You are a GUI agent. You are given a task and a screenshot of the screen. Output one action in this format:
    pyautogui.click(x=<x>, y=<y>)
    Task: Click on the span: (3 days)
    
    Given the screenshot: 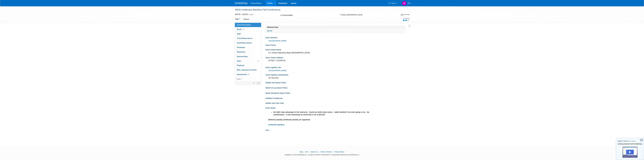 What is the action you would take?
    pyautogui.click(x=251, y=14)
    